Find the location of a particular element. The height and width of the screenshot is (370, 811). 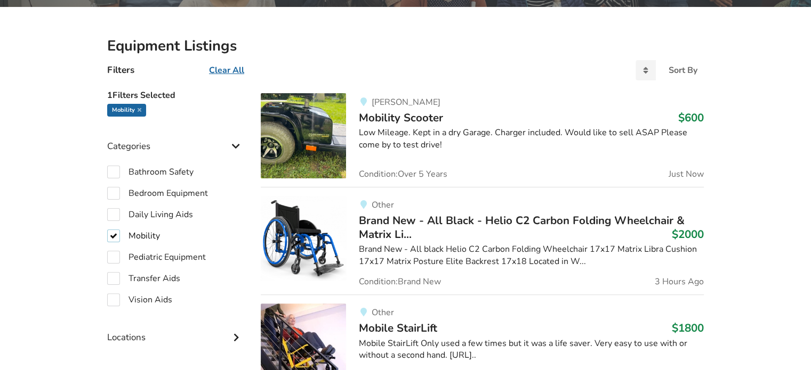

div: Mobile StairLift Only used a few times but it was a life saver. Very easy to use with or without ... is located at coordinates (531, 350).